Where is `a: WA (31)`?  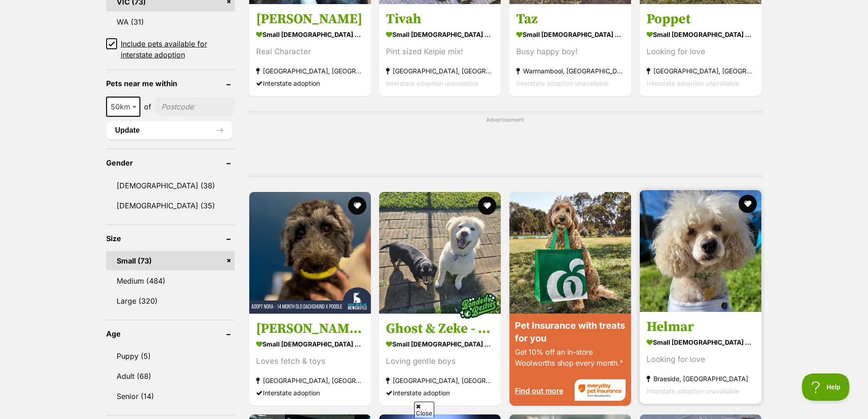 a: WA (31) is located at coordinates (170, 22).